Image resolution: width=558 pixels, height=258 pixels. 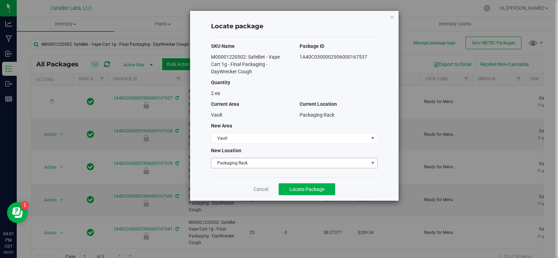 What do you see at coordinates (261, 189) in the screenshot?
I see `a: Cancel` at bounding box center [261, 189].